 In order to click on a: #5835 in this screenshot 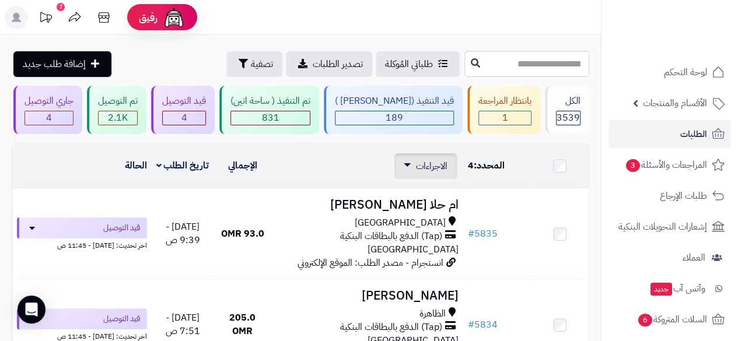, I will do `click(483, 234)`.